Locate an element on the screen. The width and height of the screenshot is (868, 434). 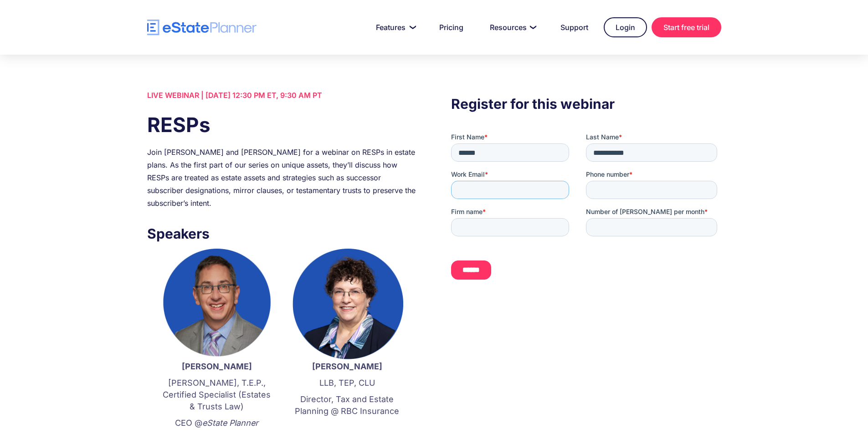
h3: Register for this webinar is located at coordinates (586, 104).